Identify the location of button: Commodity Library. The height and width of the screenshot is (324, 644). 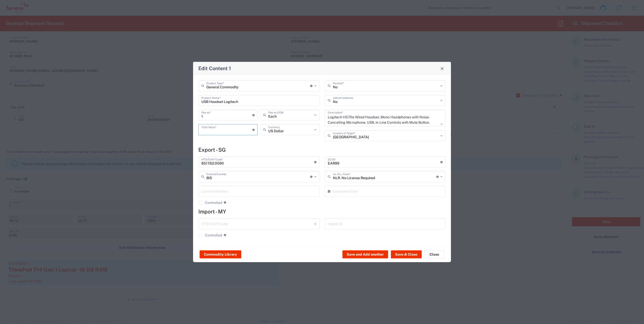
(220, 254).